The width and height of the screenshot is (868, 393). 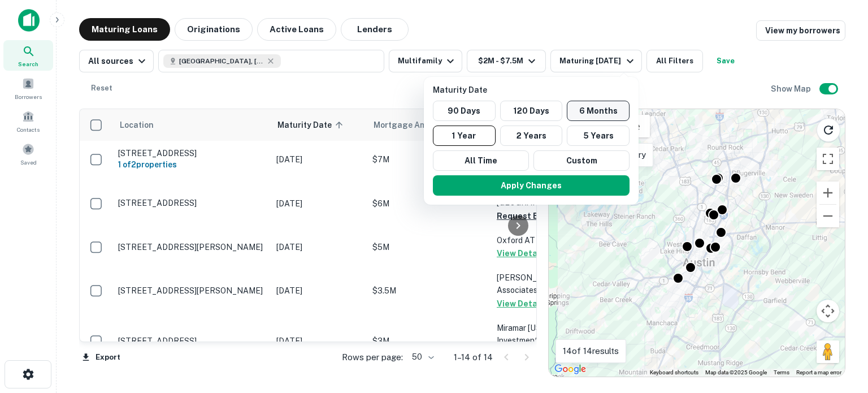 What do you see at coordinates (598, 111) in the screenshot?
I see `button: 6 Months` at bounding box center [598, 111].